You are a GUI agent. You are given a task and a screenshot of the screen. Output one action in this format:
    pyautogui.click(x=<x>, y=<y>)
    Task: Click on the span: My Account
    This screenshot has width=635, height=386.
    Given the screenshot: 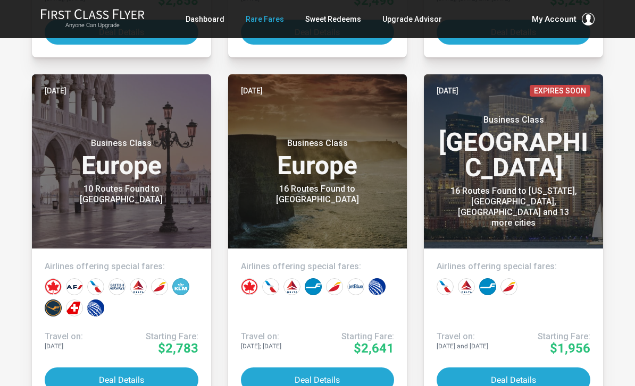 What is the action you would take?
    pyautogui.click(x=554, y=19)
    